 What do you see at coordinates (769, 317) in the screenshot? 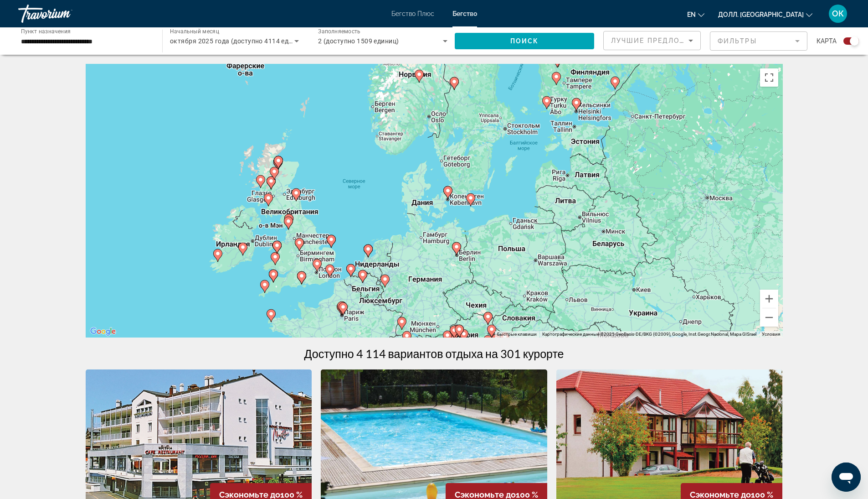
I see `button: Уменьшить` at bounding box center [769, 317].